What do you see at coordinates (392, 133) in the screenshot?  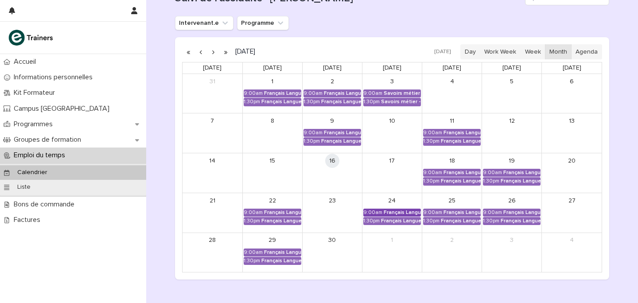 I see `td: September 10, 2025` at bounding box center [392, 133].